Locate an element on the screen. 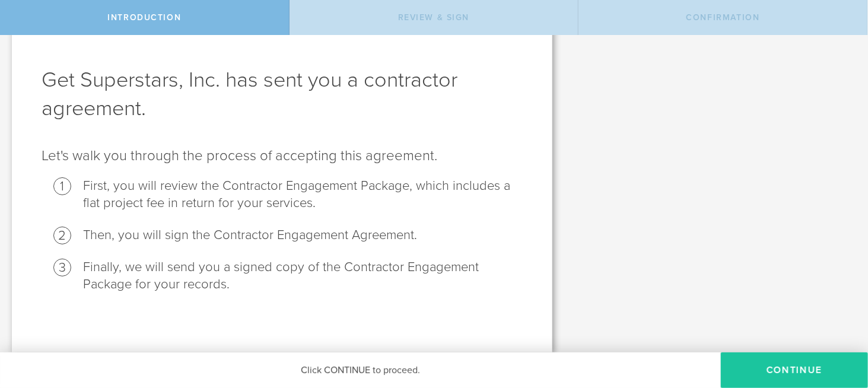 Image resolution: width=868 pixels, height=388 pixels. p: Let's walk you through the process of accepting this agreement. is located at coordinates (282, 156).